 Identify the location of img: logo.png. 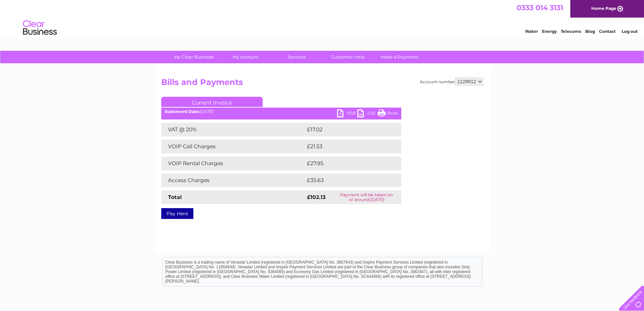
(40, 28).